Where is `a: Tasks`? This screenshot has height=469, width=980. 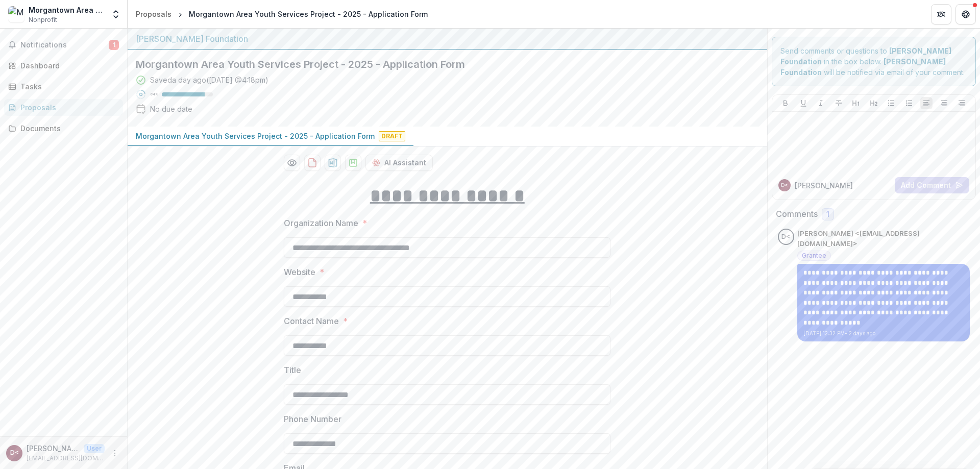
a: Tasks is located at coordinates (63, 86).